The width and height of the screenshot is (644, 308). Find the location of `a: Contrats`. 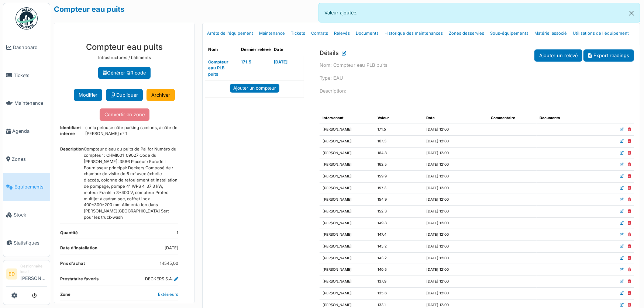

a: Contrats is located at coordinates (320, 33).